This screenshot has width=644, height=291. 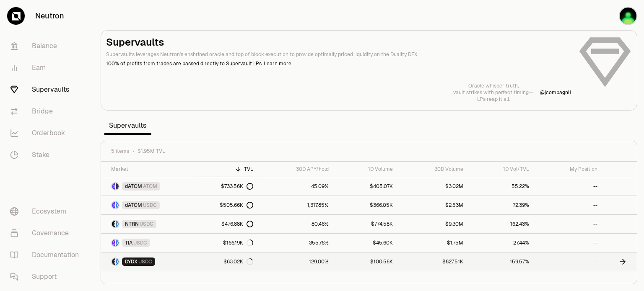 I want to click on div: $476.88K, so click(x=237, y=224).